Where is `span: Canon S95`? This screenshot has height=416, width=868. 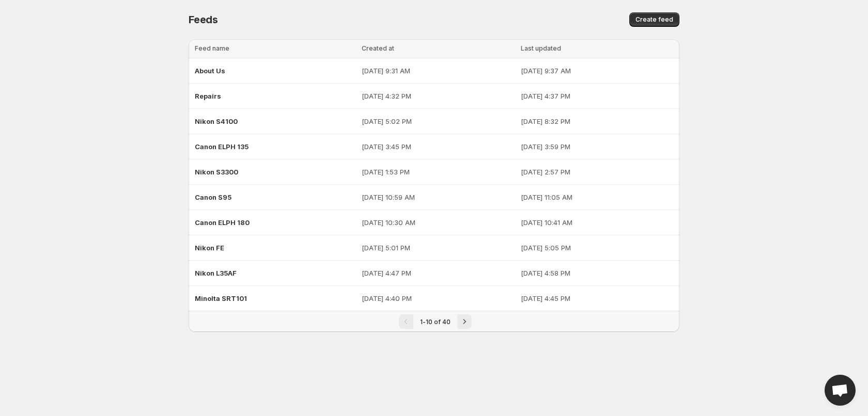
span: Canon S95 is located at coordinates (213, 197).